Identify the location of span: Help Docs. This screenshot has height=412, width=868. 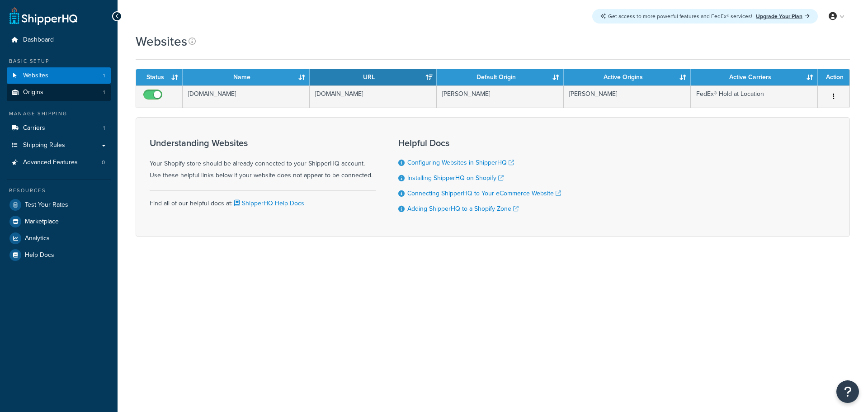
(39, 255).